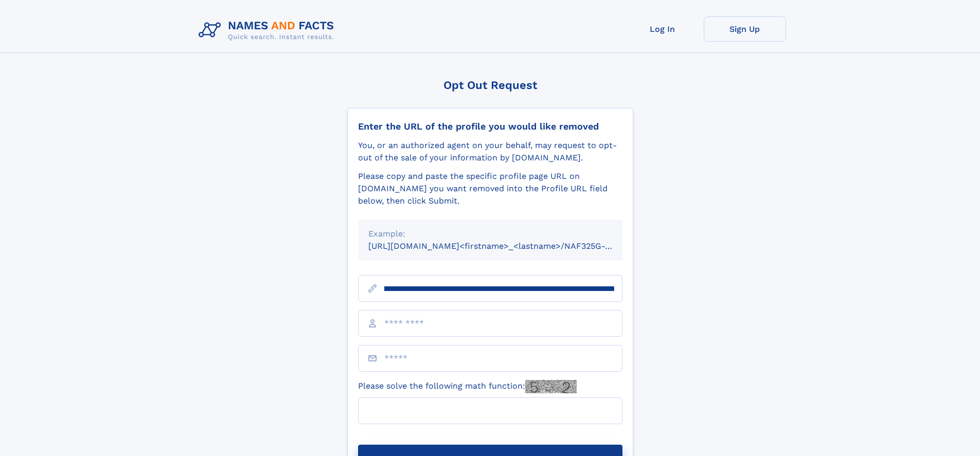  I want to click on img: Logo Names and Facts, so click(268, 31).